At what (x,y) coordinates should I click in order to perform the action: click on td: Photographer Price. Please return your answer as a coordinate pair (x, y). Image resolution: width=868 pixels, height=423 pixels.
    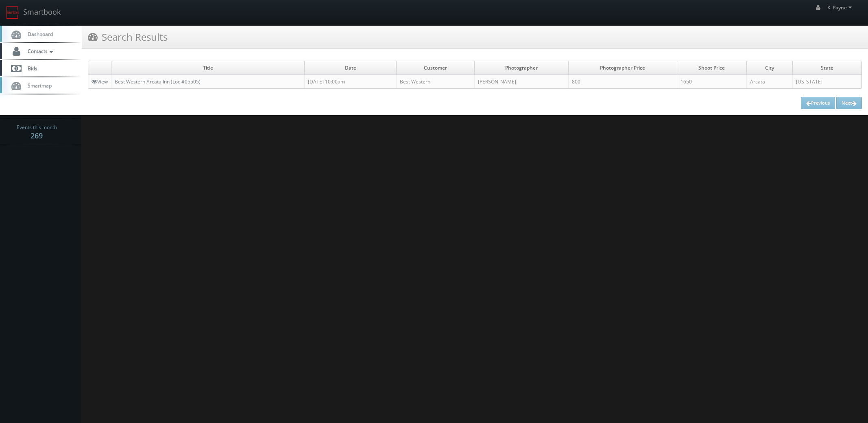
    Looking at the image, I should click on (622, 68).